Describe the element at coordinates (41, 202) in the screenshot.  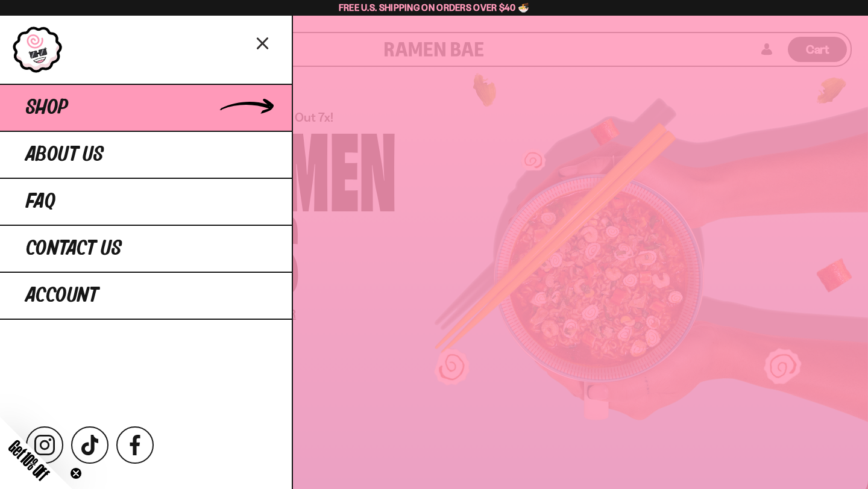
I see `span: FAQ` at that location.